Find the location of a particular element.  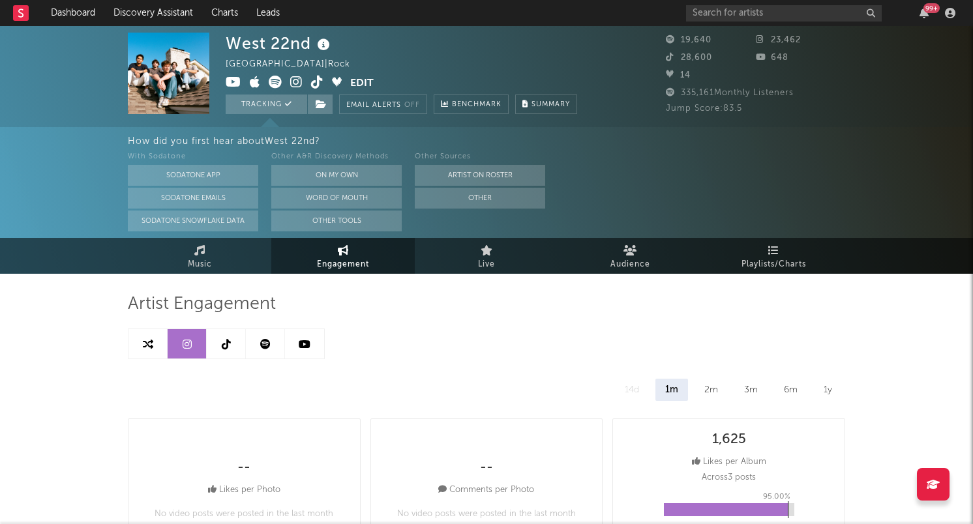

button: Email AlertsOff is located at coordinates (383, 104).